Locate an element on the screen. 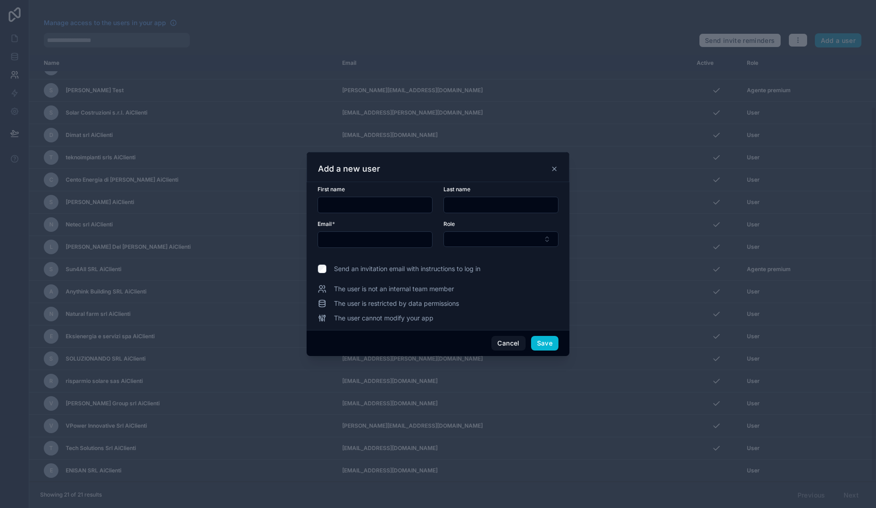 The height and width of the screenshot is (508, 876). span: The user is restricted by data permissions is located at coordinates (397, 303).